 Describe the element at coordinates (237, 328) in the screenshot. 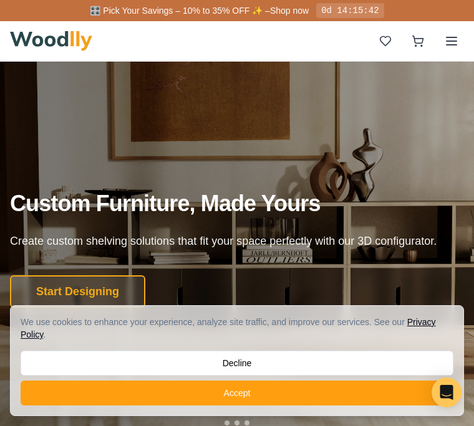

I see `div: We use cookies to enhance your experience, analyze site traffic, and improve our services. See our .` at that location.